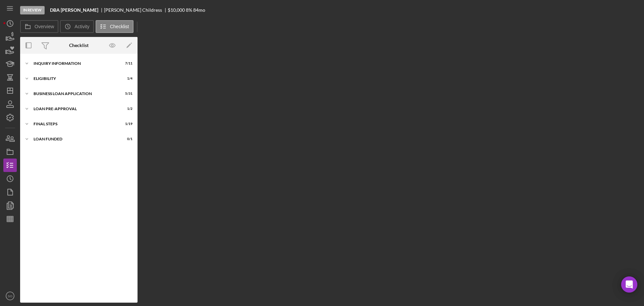  What do you see at coordinates (74, 63) in the screenshot?
I see `div: INQUIRY INFORMATION` at bounding box center [74, 63].